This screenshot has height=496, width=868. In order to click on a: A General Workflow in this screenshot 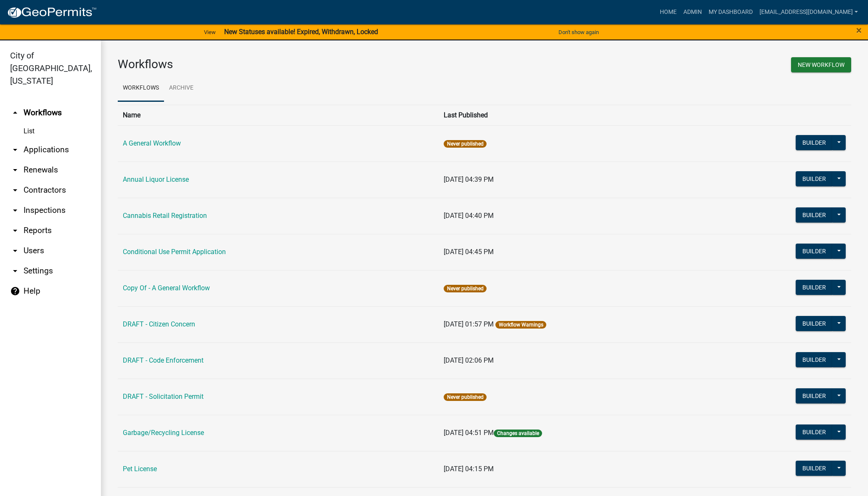, I will do `click(152, 143)`.